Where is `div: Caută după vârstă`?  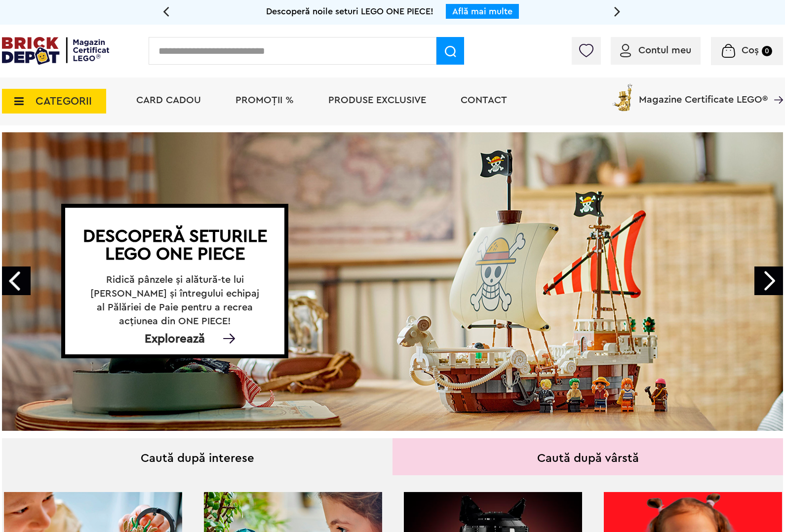
div: Caută după vârstă is located at coordinates (588, 457).